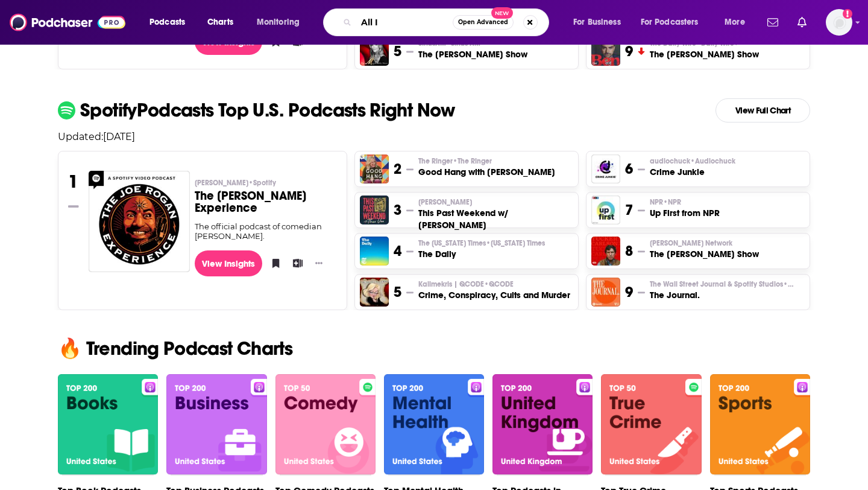 The width and height of the screenshot is (868, 490). Describe the element at coordinates (494, 290) in the screenshot. I see `a: Kallmekris | QCODE•QCODECrime, Conspiracy, Cults and Murder` at that location.